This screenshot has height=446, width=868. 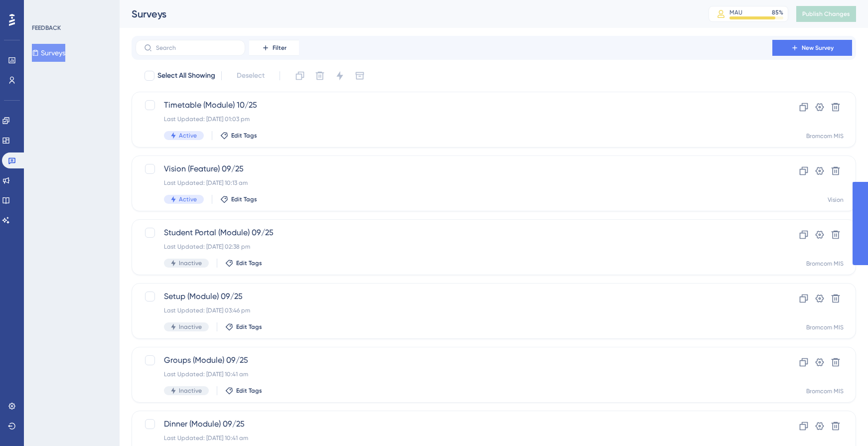 What do you see at coordinates (454, 424) in the screenshot?
I see `span: Dinner (Module) 09/25` at bounding box center [454, 424].